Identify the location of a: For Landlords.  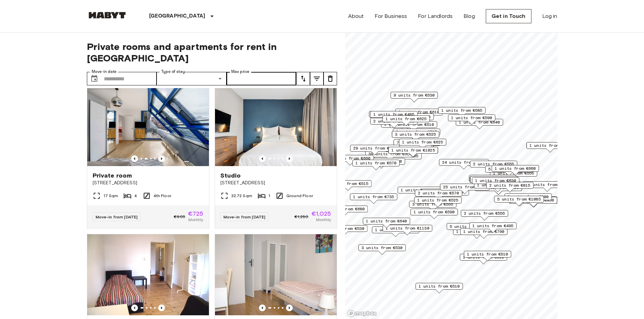
(435, 16).